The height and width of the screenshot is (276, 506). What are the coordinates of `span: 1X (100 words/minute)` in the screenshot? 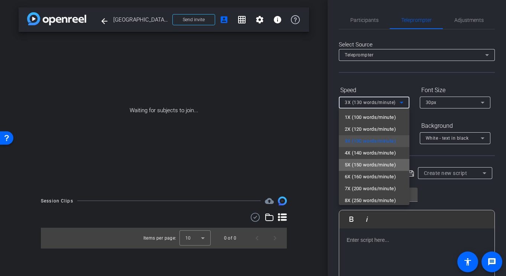 It's located at (370, 117).